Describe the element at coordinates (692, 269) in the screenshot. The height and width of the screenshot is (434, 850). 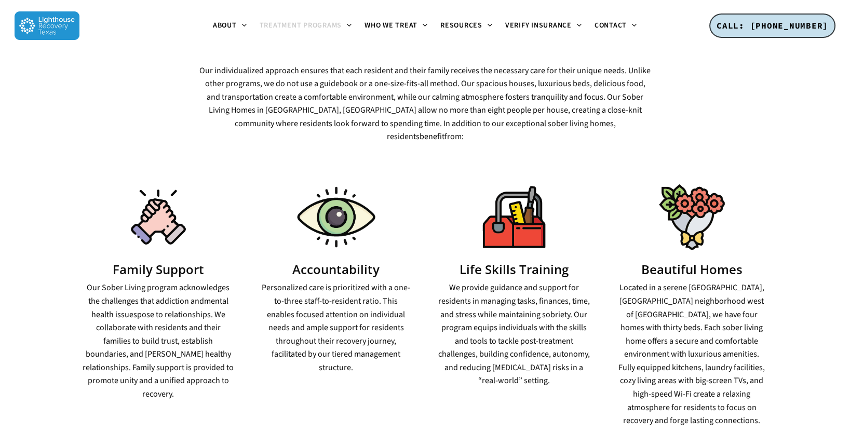
I see `strong: Beautiful Homes` at that location.